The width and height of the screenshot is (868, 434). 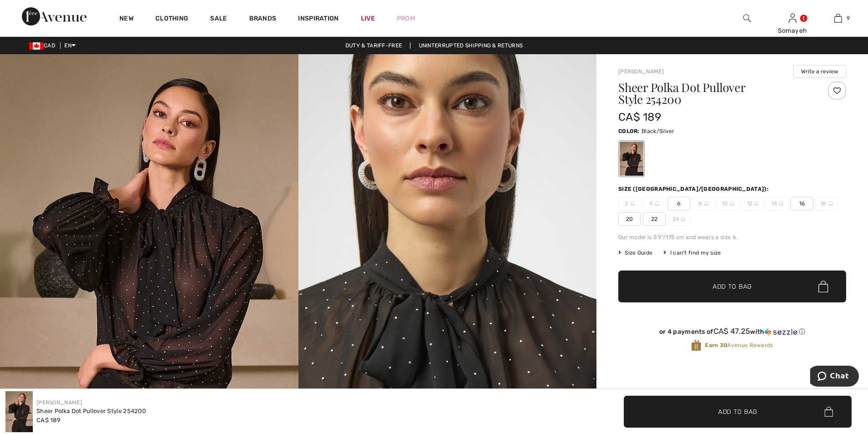 I want to click on a: Sale, so click(x=218, y=19).